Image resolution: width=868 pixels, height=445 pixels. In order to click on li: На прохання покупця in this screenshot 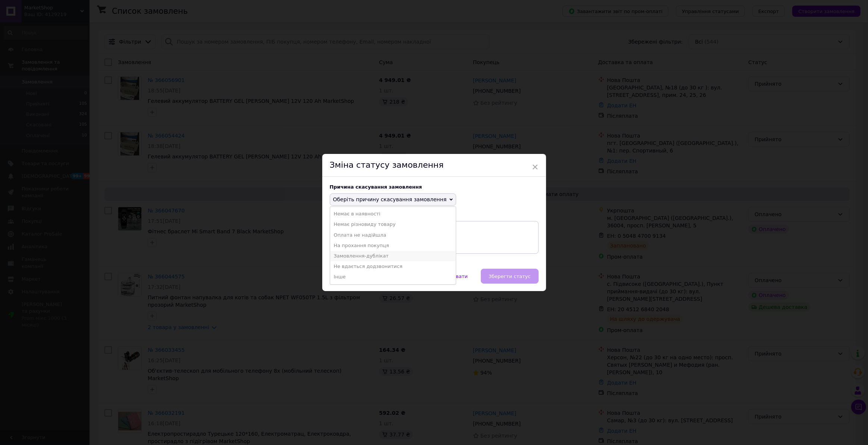, I will do `click(393, 246)`.